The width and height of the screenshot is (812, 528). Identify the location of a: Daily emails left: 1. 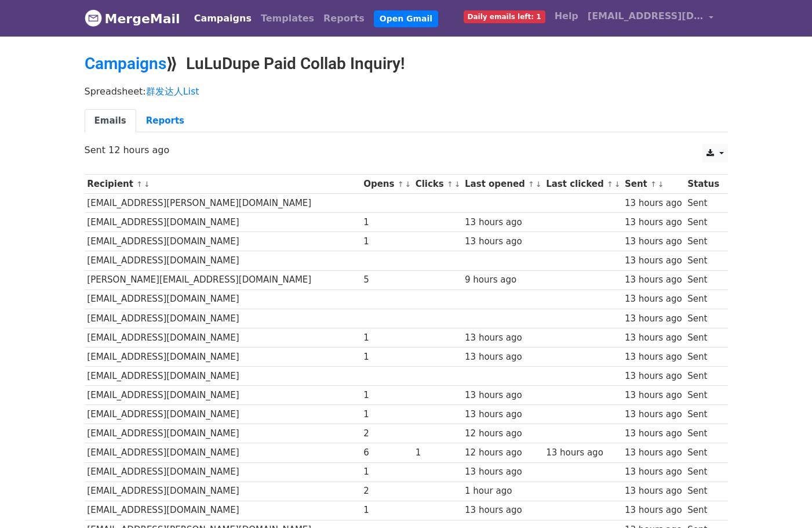
(504, 16).